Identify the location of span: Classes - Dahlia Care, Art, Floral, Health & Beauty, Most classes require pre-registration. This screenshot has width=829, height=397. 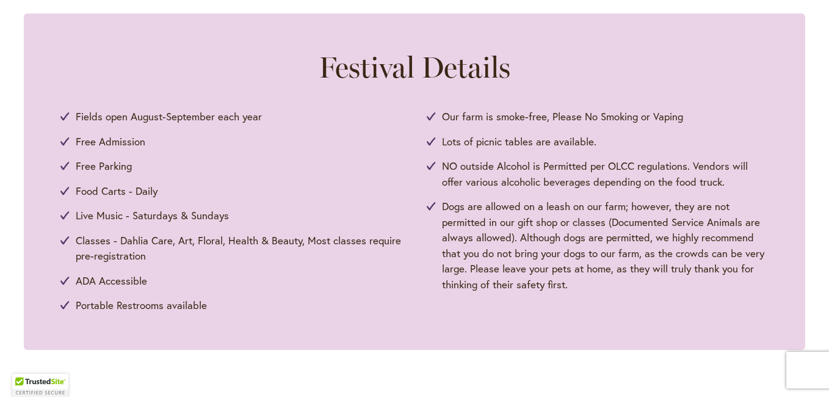
(239, 248).